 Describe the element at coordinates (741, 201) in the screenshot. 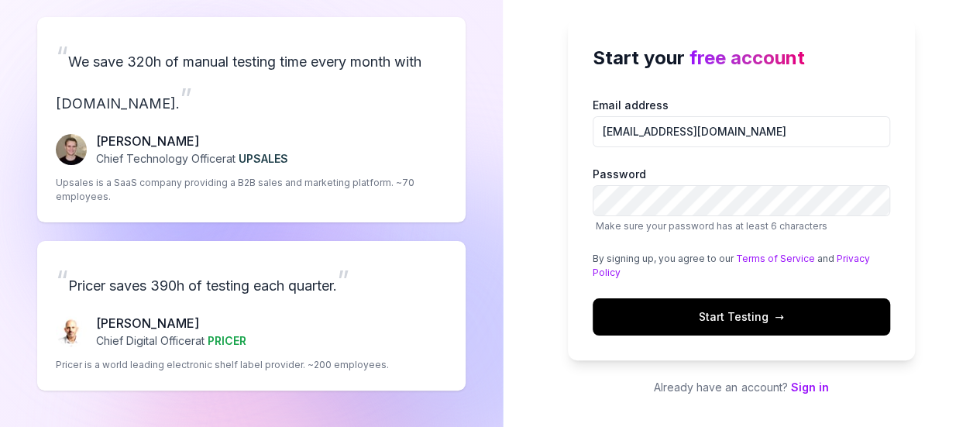

I see `input: PasswordMake sure your password has at least 6 characters` at that location.